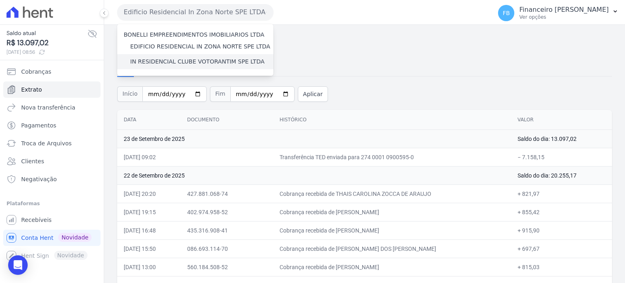 Image resolution: width=625 pixels, height=283 pixels. Describe the element at coordinates (562, 138) in the screenshot. I see `td: Saldo do dia: 13.097,02` at that location.